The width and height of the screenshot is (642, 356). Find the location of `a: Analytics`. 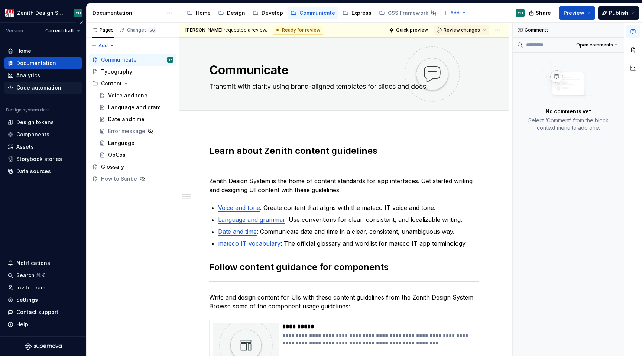

a: Analytics is located at coordinates (43, 75).